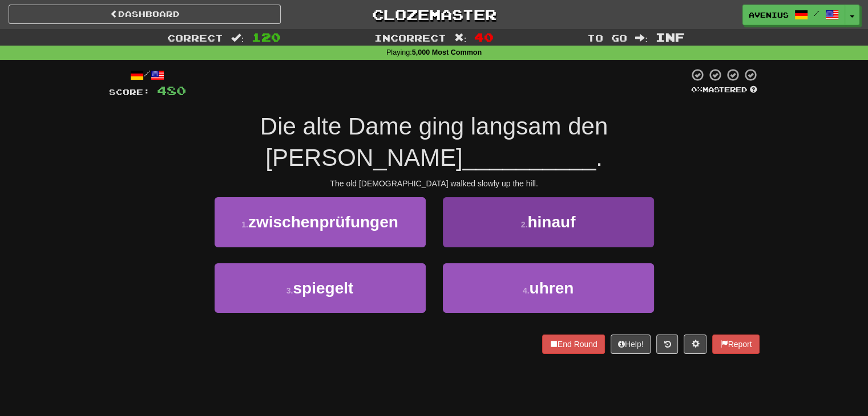 This screenshot has width=868, height=416. Describe the element at coordinates (321, 288) in the screenshot. I see `button: 3.spiegelt` at that location.